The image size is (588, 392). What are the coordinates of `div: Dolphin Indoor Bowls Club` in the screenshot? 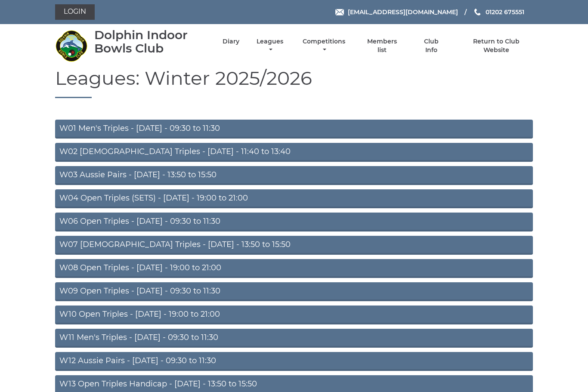 It's located at (150, 42).